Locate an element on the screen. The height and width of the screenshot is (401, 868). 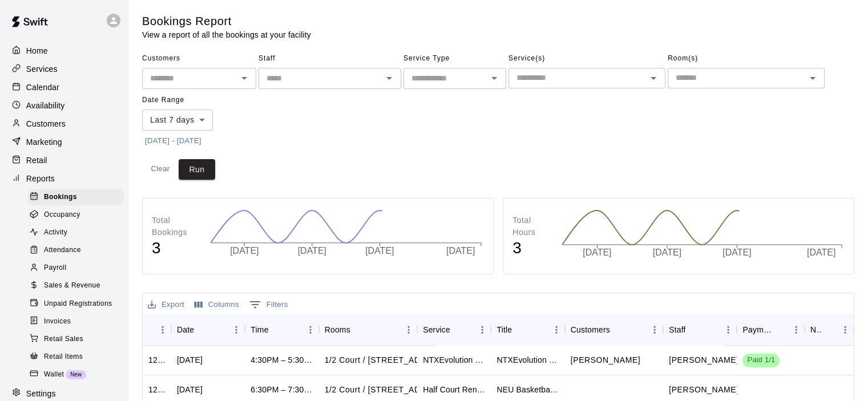
div: Bookings is located at coordinates (75, 198).